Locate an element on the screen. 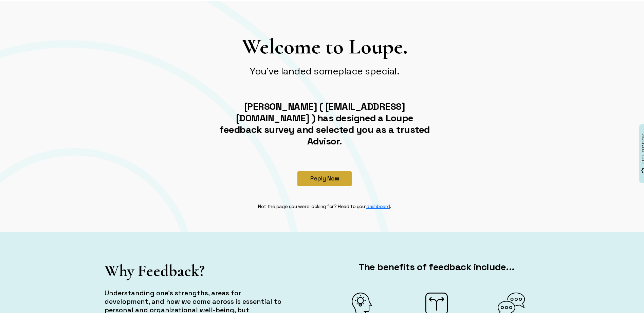 This screenshot has height=314, width=644. h2: The benefits of feedback include... is located at coordinates (437, 266).